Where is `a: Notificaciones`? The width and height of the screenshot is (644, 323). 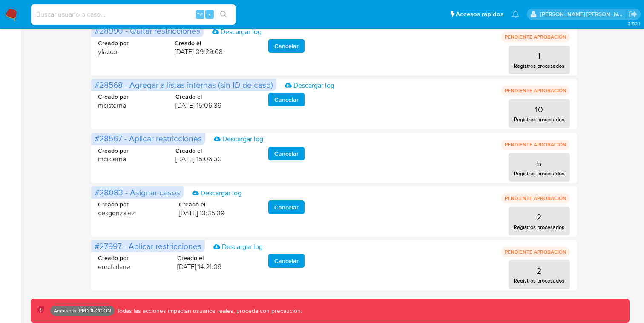
a: Notificaciones is located at coordinates (515, 14).